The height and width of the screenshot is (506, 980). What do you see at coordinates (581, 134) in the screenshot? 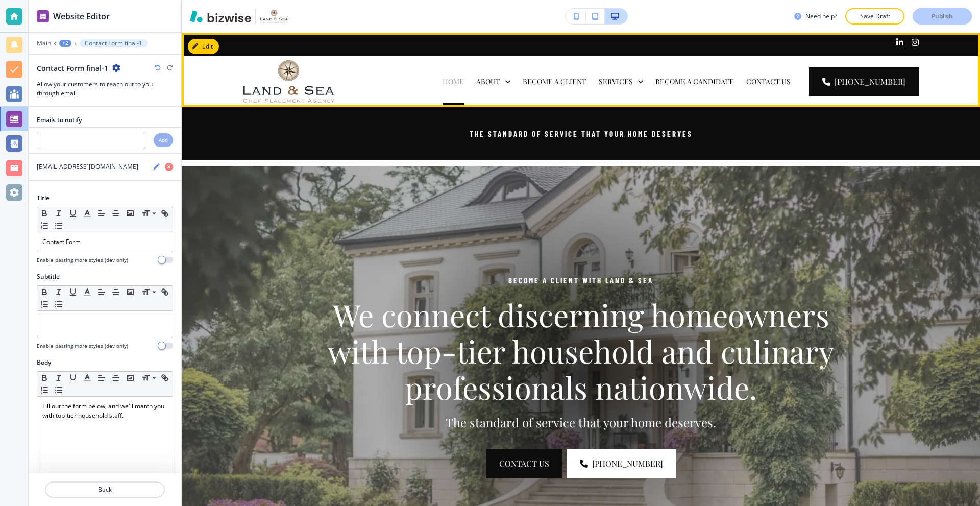
I see `p: The standard of service that your home deserves` at bounding box center [581, 134].